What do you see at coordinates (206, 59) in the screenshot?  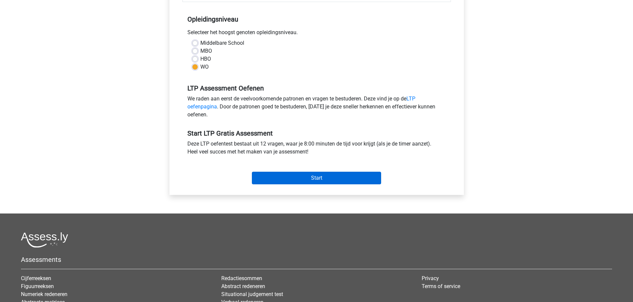 I see `label: HBO` at bounding box center [206, 59].